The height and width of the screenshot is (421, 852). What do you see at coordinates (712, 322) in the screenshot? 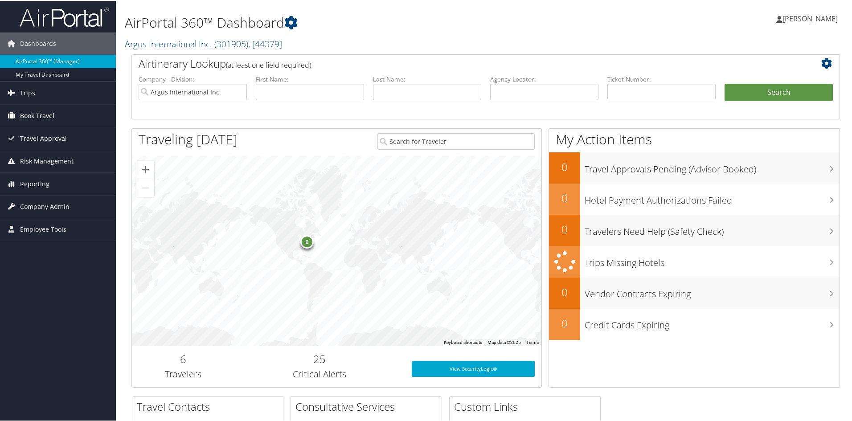
I see `h3: Credit Cards Expiring` at bounding box center [712, 322].